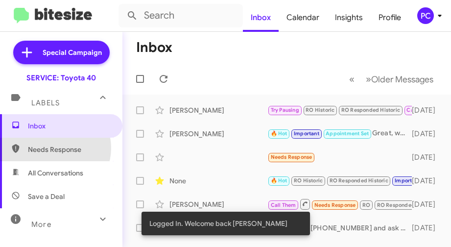 This screenshot has width=451, height=247. What do you see at coordinates (55, 173) in the screenshot?
I see `span: All Conversations` at bounding box center [55, 173].